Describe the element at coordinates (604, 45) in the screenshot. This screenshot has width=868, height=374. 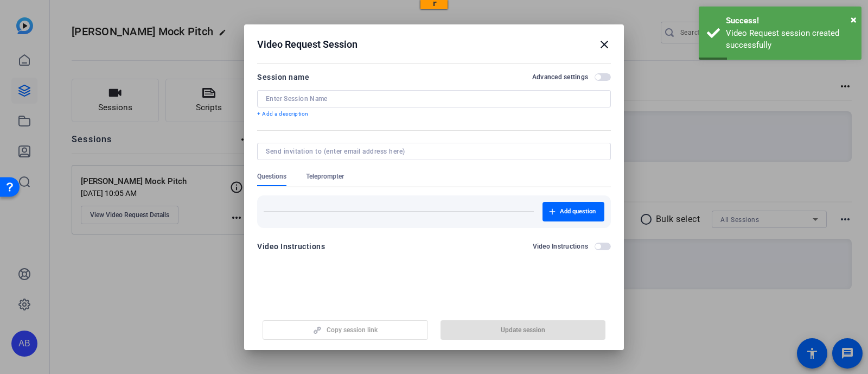
I see `mat-icon: close` at that location.